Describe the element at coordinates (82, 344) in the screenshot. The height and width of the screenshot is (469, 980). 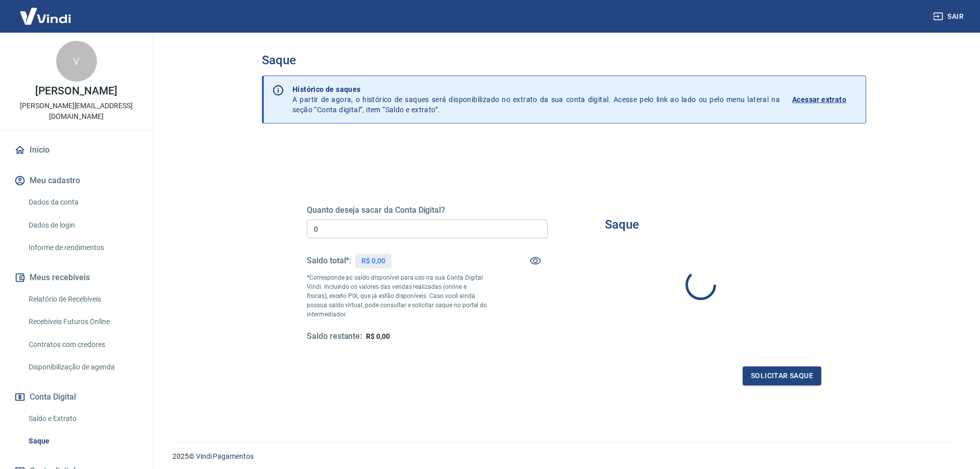
I see `a: Contratos com credores` at that location.